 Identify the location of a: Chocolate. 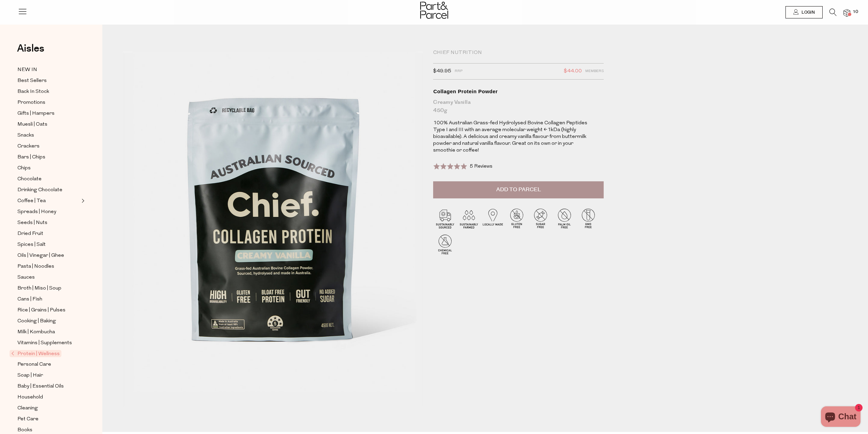
(49, 179).